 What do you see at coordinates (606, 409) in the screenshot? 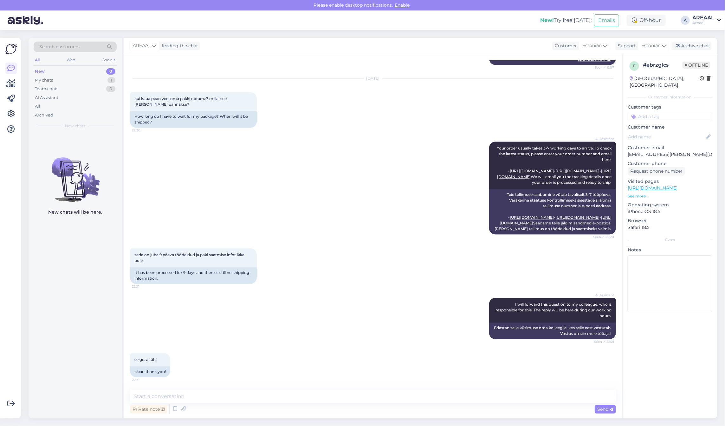
I see `span: Send` at bounding box center [606, 409].